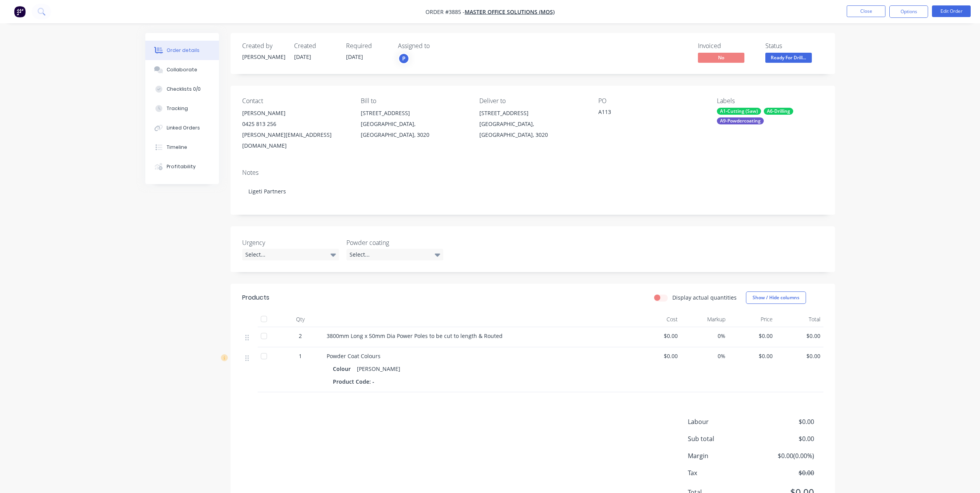 The width and height of the screenshot is (980, 493). I want to click on span: Tax, so click(722, 473).